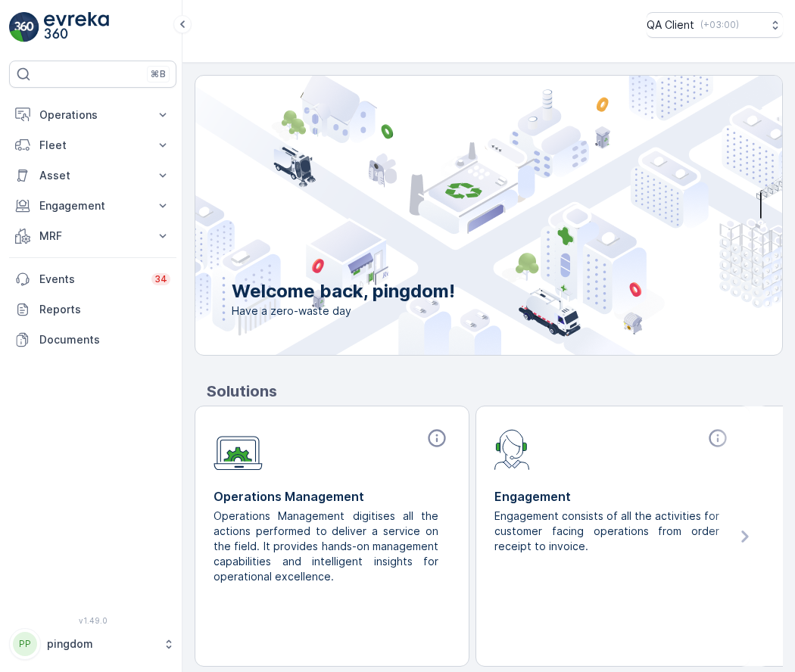 Image resolution: width=795 pixels, height=672 pixels. Describe the element at coordinates (670, 25) in the screenshot. I see `p: QA Client` at that location.